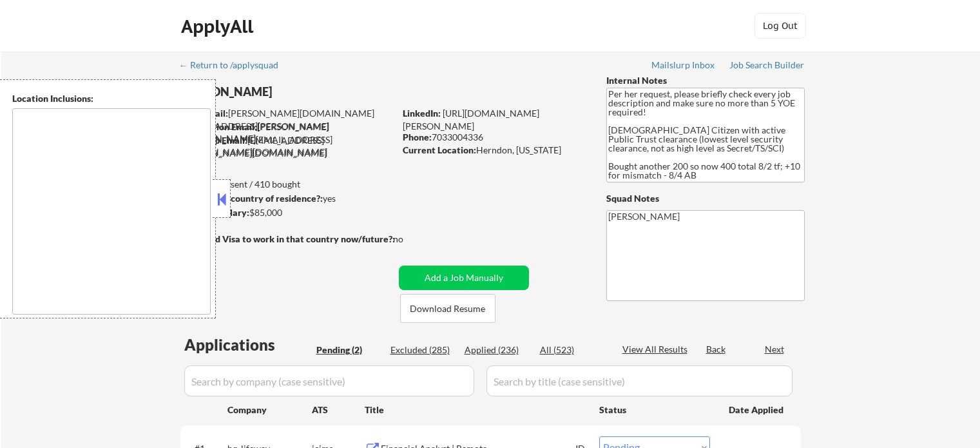  I want to click on a: Job Search Builder, so click(766, 66).